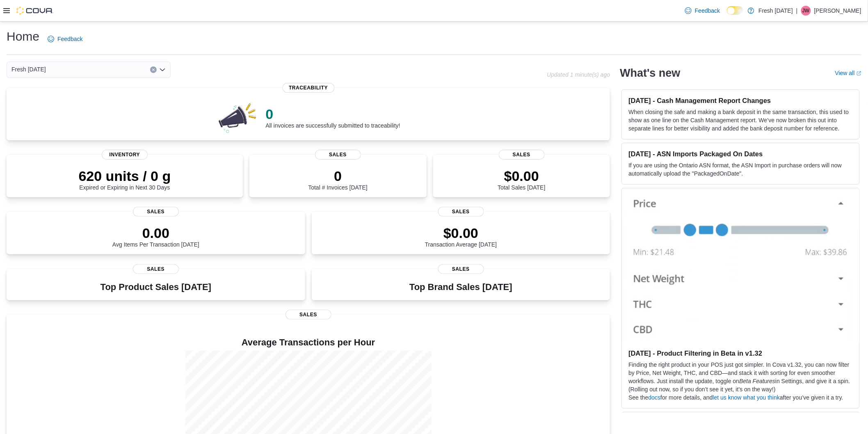 This screenshot has width=868, height=434. Describe the element at coordinates (650, 73) in the screenshot. I see `h2: What's new` at that location.